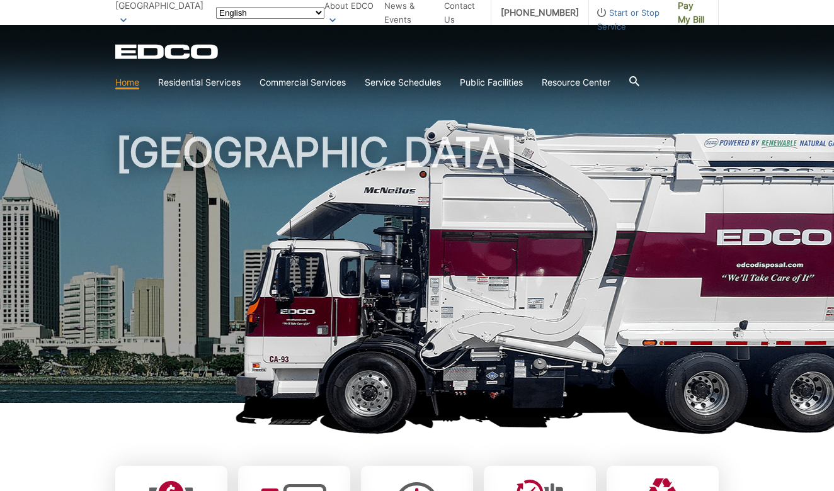  Describe the element at coordinates (168, 52) in the screenshot. I see `a: EDCD logo. Return to the homepage.` at that location.